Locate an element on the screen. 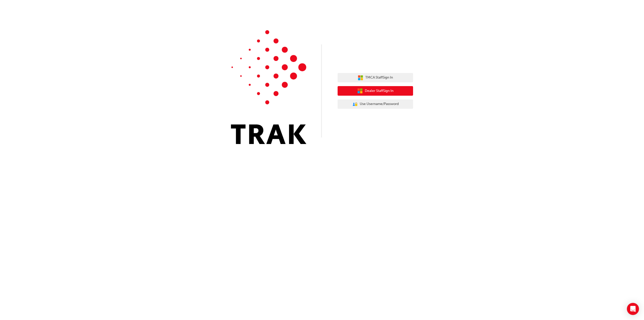 This screenshot has width=644, height=320. span: TMCA Staff Sign In is located at coordinates (379, 78).